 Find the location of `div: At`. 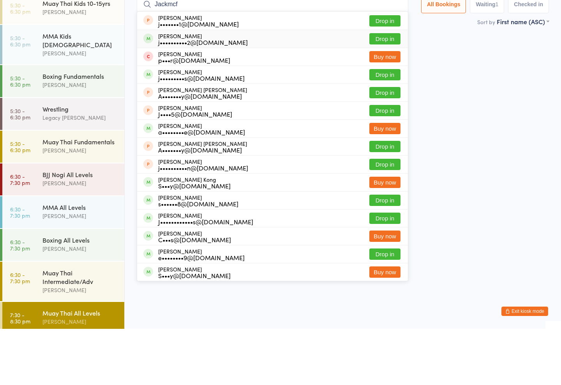

div: At is located at coordinates (75, 15).